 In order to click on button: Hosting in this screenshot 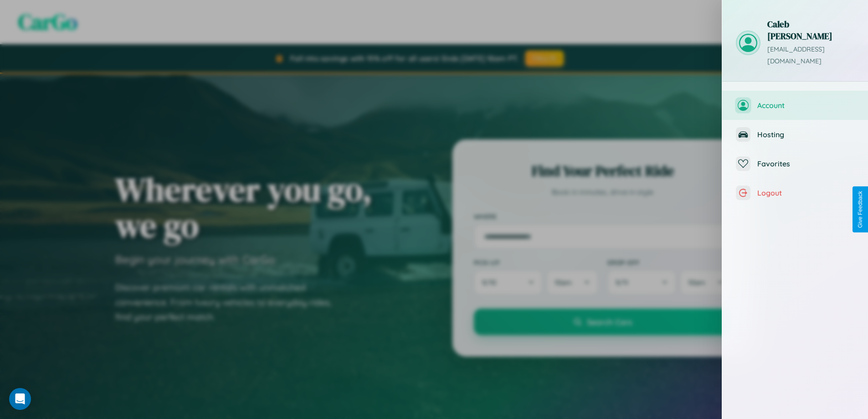, I will do `click(795, 134)`.